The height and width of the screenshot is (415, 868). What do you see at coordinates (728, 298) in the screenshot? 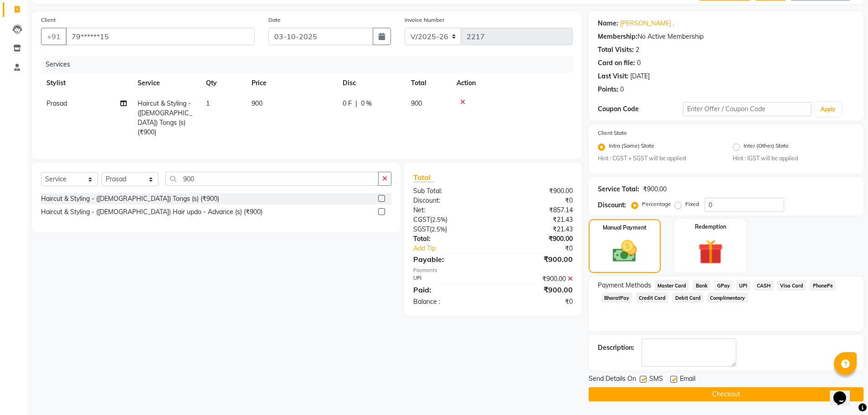
I see `span: Complimentary` at bounding box center [728, 298].